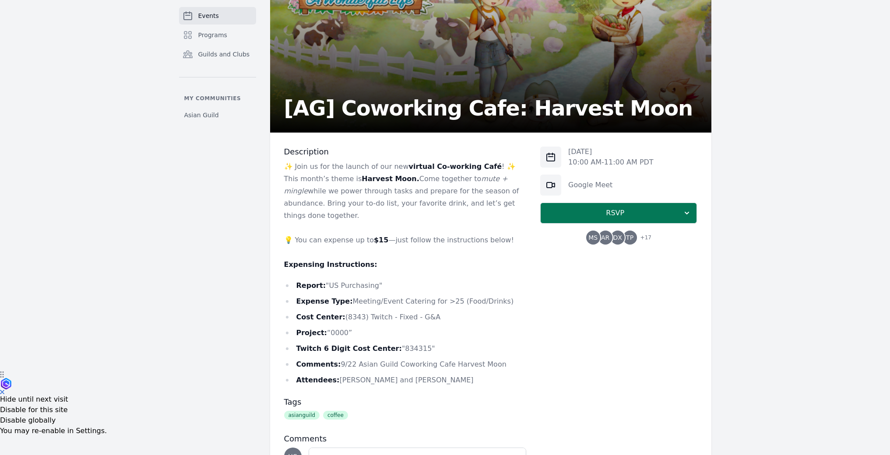 The image size is (890, 455). I want to click on p: ✨ Join us for the launch of our new ! ✨ This month’s theme is Come together to while we power thr..., so click(405, 191).